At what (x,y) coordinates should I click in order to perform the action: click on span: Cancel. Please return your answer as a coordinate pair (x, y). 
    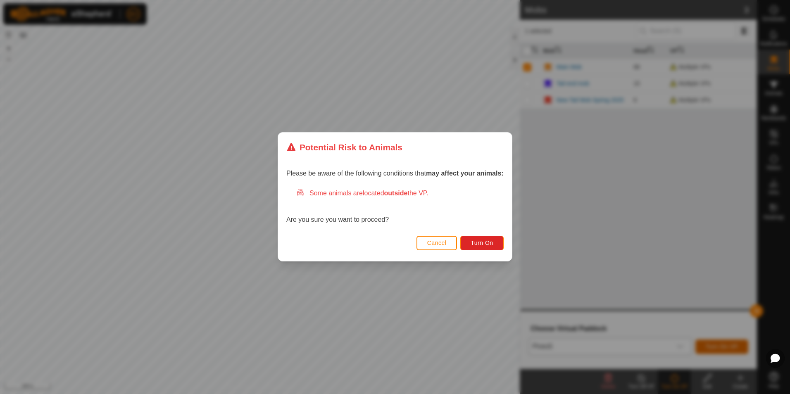
    Looking at the image, I should click on (437, 243).